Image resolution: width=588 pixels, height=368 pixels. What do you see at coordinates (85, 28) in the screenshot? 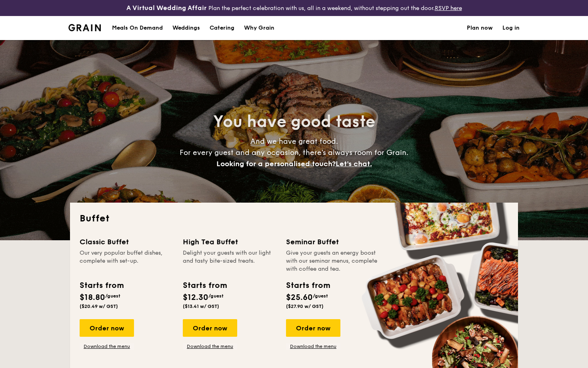
I see `a: Logotype` at bounding box center [85, 28].